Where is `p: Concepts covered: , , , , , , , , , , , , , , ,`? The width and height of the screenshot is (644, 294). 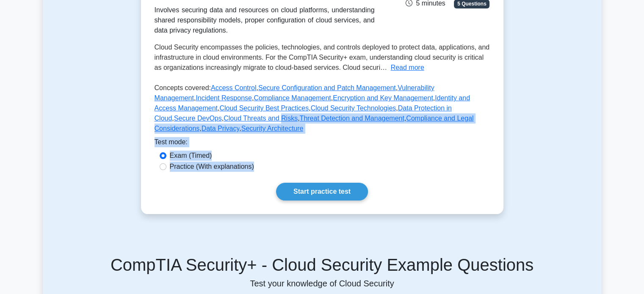
p: Concepts covered: , , , , , , , , , , , , , , , is located at coordinates (322, 110).